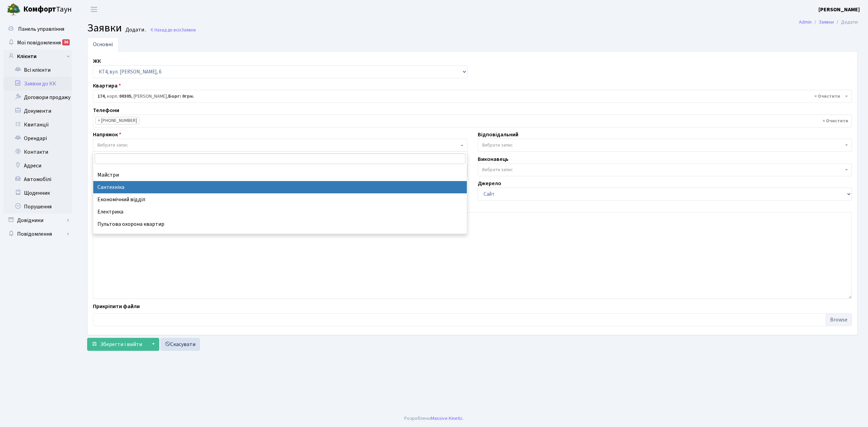 This screenshot has width=868, height=427. What do you see at coordinates (38, 97) in the screenshot?
I see `a: Договори продажу` at bounding box center [38, 97].